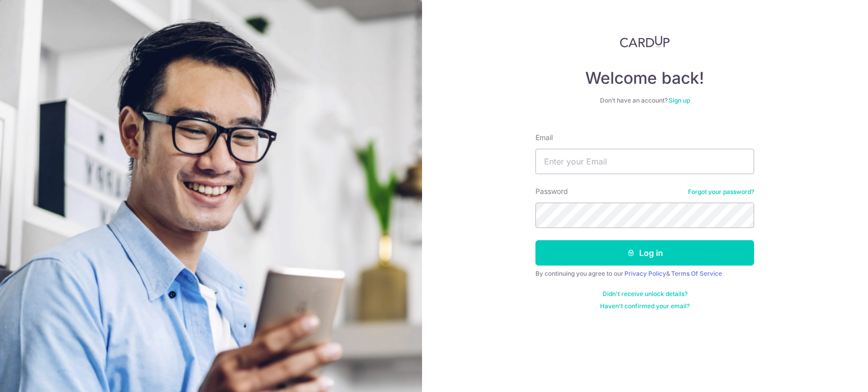 The image size is (868, 392). What do you see at coordinates (697, 273) in the screenshot?
I see `a: Terms Of Service` at bounding box center [697, 273].